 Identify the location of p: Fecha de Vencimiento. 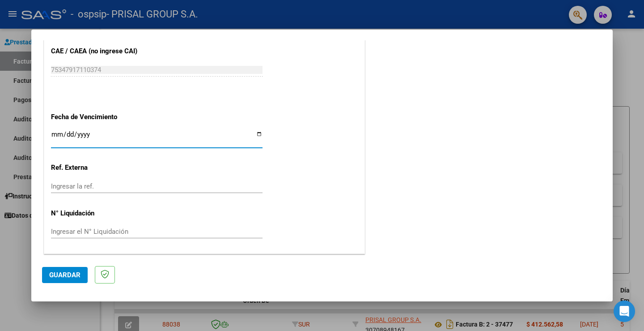
(97, 117).